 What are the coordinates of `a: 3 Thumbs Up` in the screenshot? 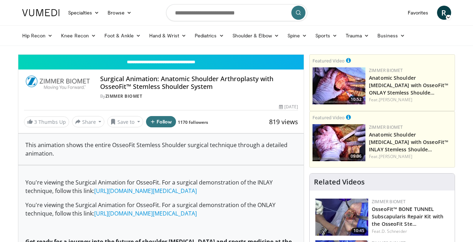 It's located at (47, 122).